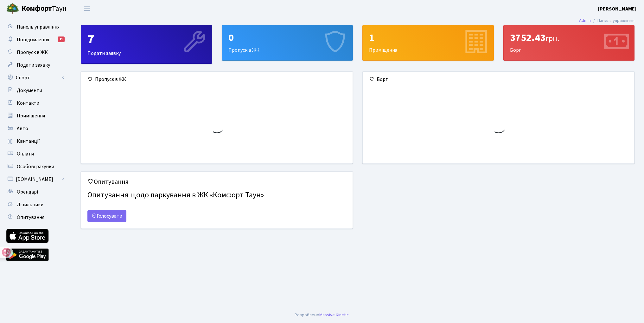  I want to click on span: Приміщення, so click(30, 116).